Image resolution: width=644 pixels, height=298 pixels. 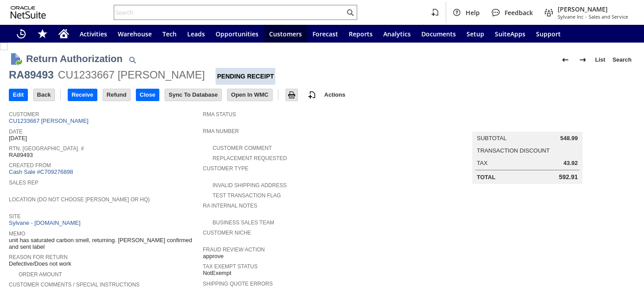 What do you see at coordinates (568, 177) in the screenshot?
I see `span: 592.91` at bounding box center [568, 177].